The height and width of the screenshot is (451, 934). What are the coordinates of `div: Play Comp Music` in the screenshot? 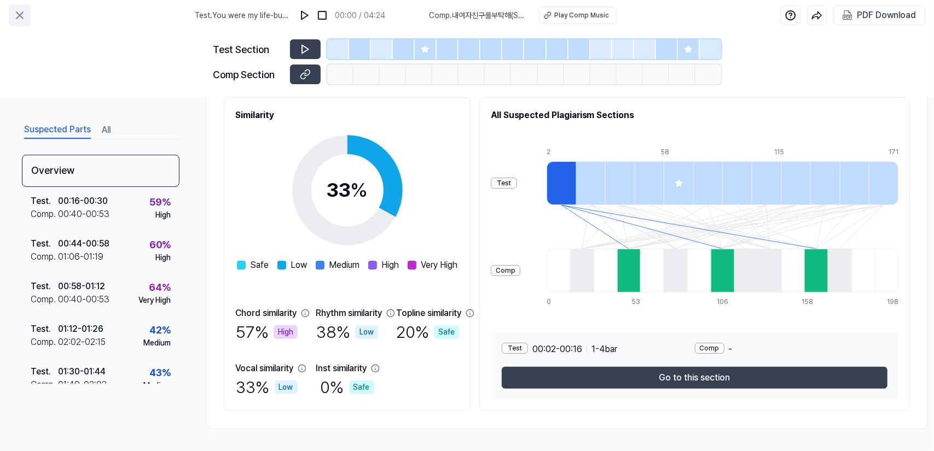 It's located at (582, 15).